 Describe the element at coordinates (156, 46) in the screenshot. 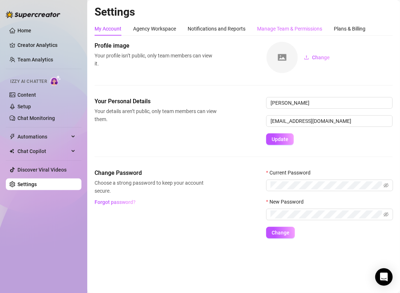

I see `span: Profile image` at that location.